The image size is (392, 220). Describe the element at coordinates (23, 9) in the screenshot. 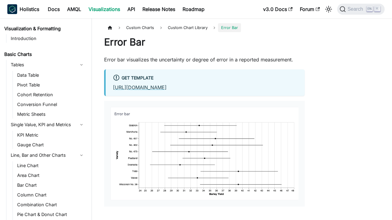

I see `a: HolisticsHolistics` at that location.